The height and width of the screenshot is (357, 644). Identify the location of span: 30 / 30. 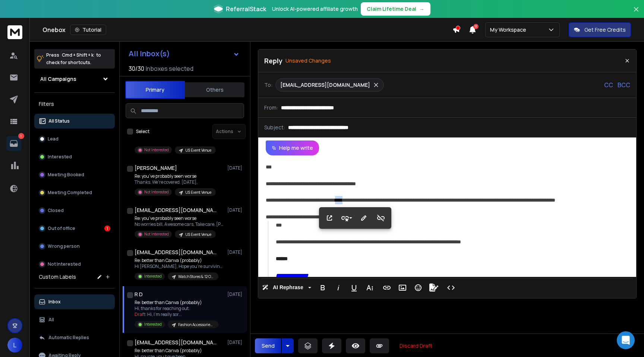
(137, 68).